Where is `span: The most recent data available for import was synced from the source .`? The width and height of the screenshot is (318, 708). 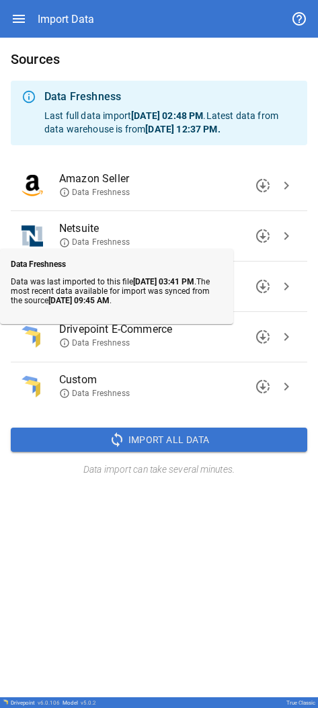
span: The most recent data available for import was synced from the source . is located at coordinates (110, 291).